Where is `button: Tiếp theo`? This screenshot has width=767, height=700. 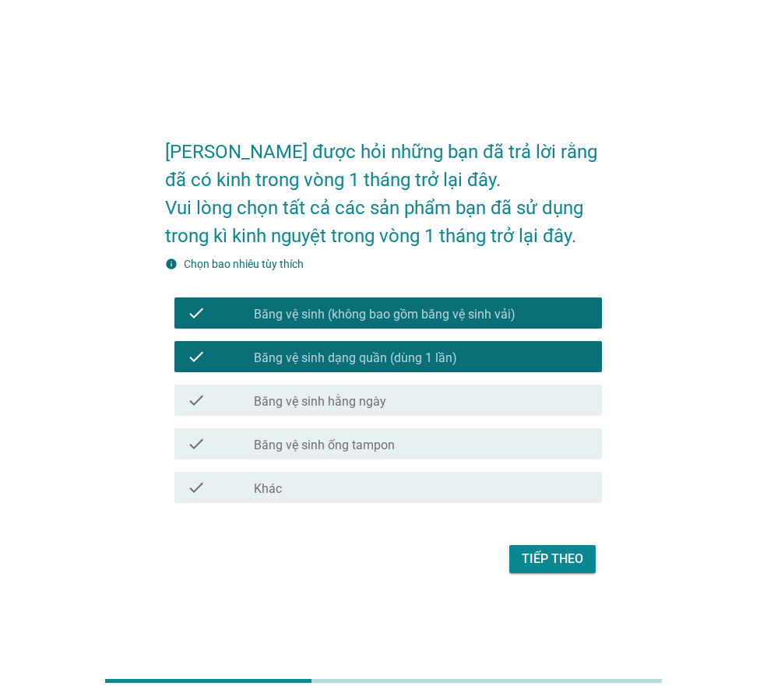 button: Tiếp theo is located at coordinates (552, 559).